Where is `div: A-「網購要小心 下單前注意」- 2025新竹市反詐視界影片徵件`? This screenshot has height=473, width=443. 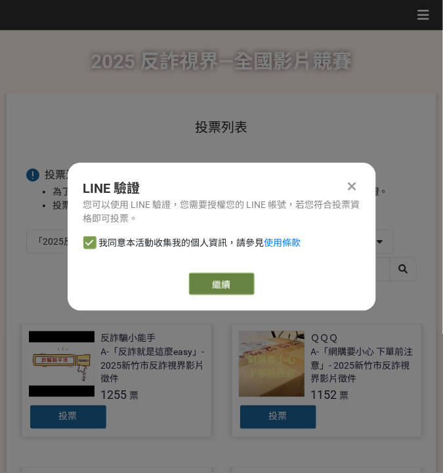
div: A-「網購要小心 下單前注意」- 2025新竹市反詐視界影片徵件 is located at coordinates (363, 365).